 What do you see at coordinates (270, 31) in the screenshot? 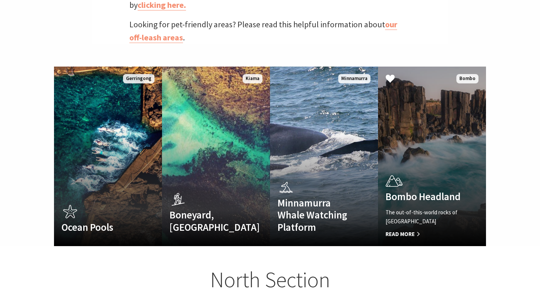
I see `p: Looking for pet-friendly areas? Please read this helpful information about .` at bounding box center [270, 31].